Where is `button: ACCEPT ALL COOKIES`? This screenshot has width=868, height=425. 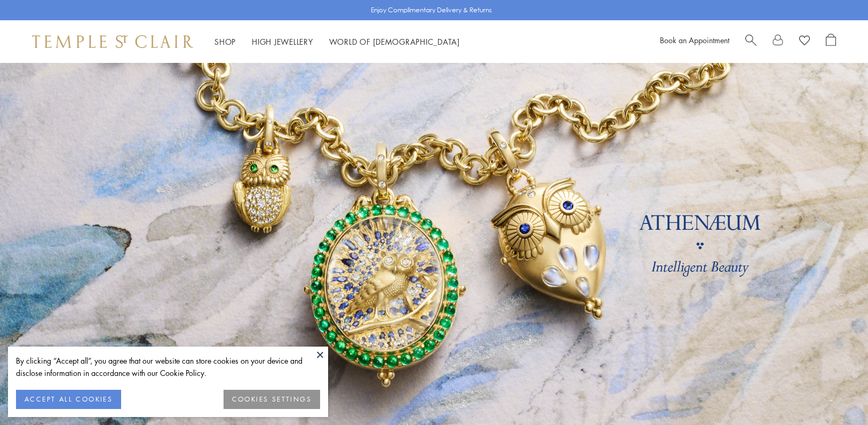
button: ACCEPT ALL COOKIES is located at coordinates (68, 399).